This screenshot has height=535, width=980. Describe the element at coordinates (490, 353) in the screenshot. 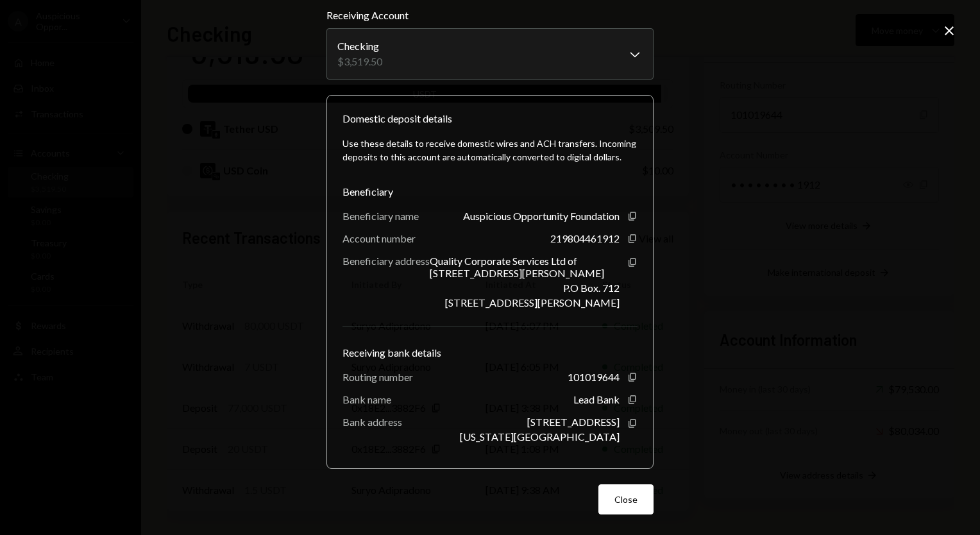

I see `div: Receiving bank details` at that location.